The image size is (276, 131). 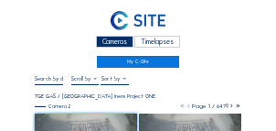 What do you see at coordinates (210, 106) in the screenshot?
I see `span: Page 1 / 6479` at bounding box center [210, 106].